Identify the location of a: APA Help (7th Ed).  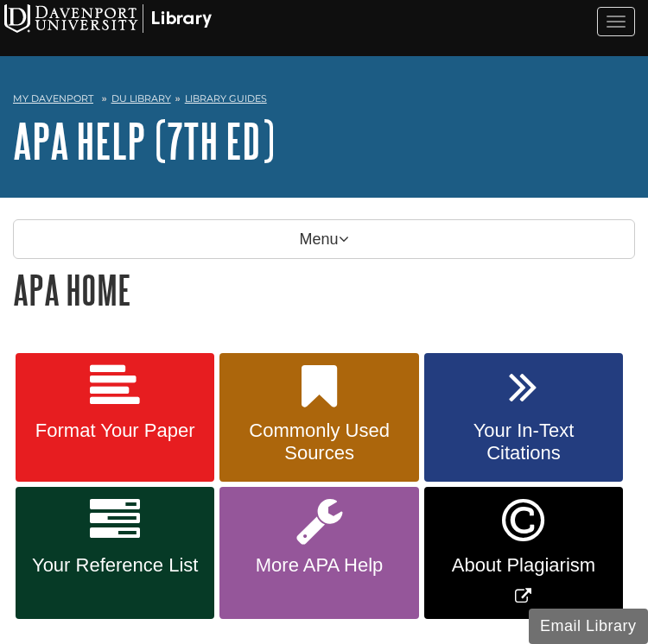
(144, 141).